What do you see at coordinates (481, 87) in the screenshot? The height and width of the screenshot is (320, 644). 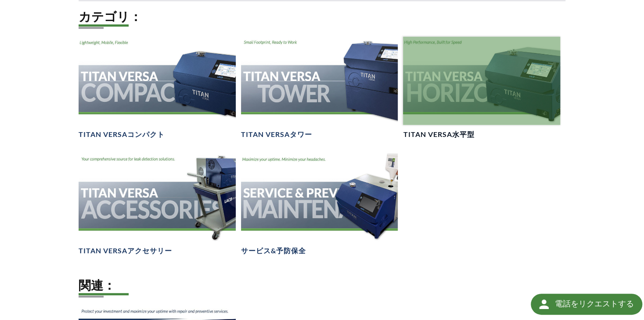 I see `a: TITAN VERSA Horizontal headerTITAN VERSA水平型` at bounding box center [481, 87].